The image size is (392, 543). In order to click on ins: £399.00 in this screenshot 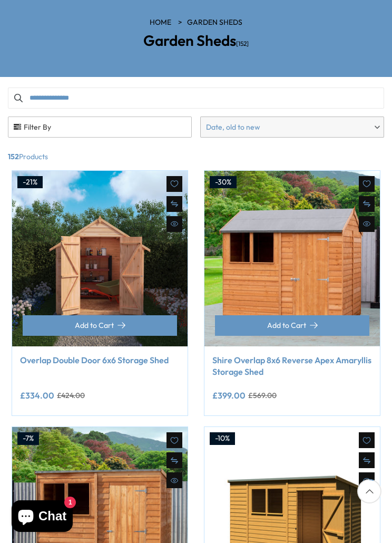, I will do `click(229, 396)`.